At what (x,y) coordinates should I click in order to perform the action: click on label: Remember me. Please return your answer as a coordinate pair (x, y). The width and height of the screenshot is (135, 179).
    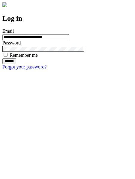
    Looking at the image, I should click on (24, 55).